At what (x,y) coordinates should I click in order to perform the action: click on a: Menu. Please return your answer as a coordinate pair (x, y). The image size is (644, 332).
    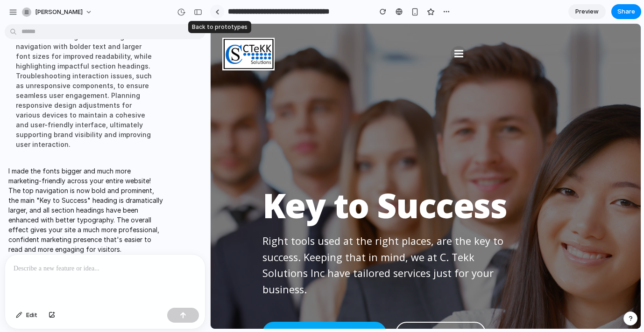
    Looking at the image, I should click on (248, 30).